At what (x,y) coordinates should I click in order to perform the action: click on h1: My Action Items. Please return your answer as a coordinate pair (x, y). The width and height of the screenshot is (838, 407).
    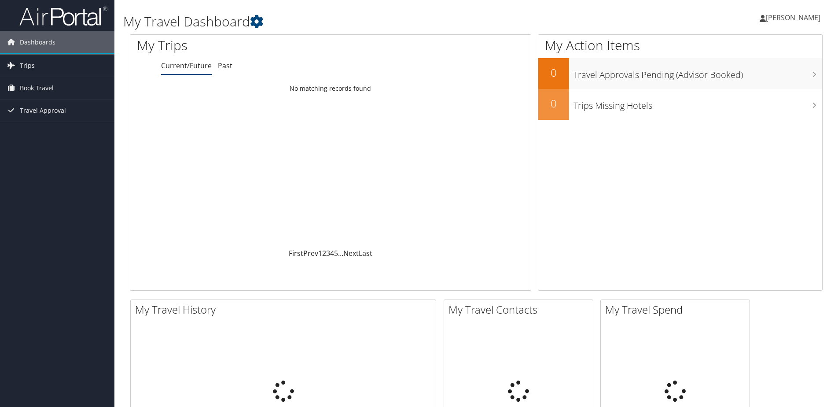
    Looking at the image, I should click on (680, 45).